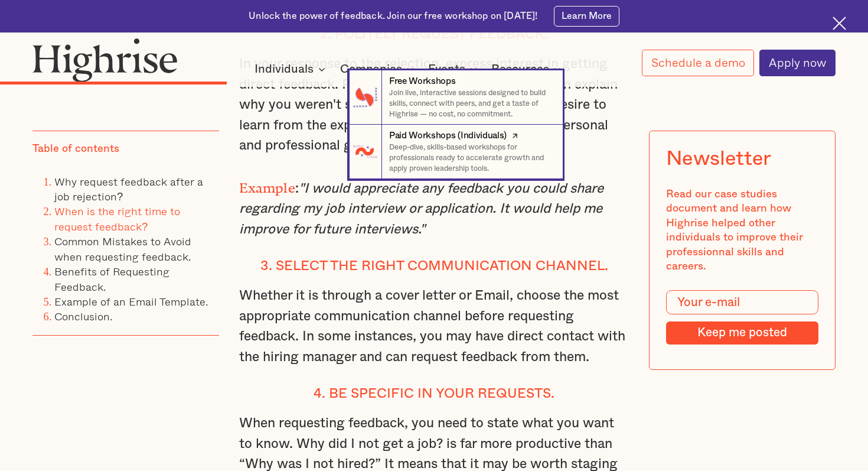  What do you see at coordinates (123, 248) in the screenshot?
I see `a: Common Mistakes to Avoid when requesting feedback.` at bounding box center [123, 248].